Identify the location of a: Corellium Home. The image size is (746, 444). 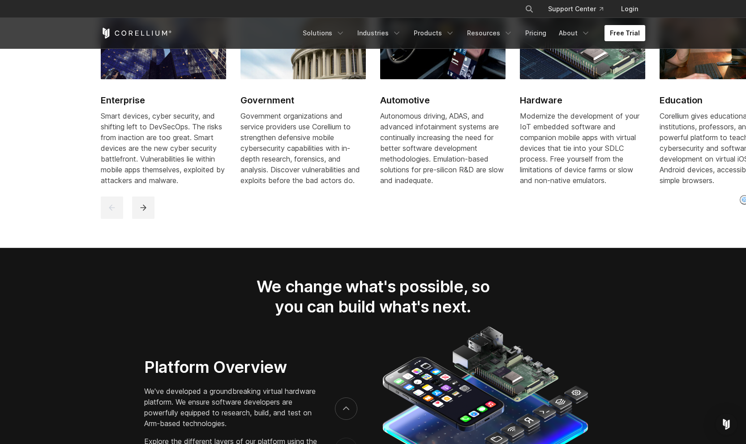
(136, 33).